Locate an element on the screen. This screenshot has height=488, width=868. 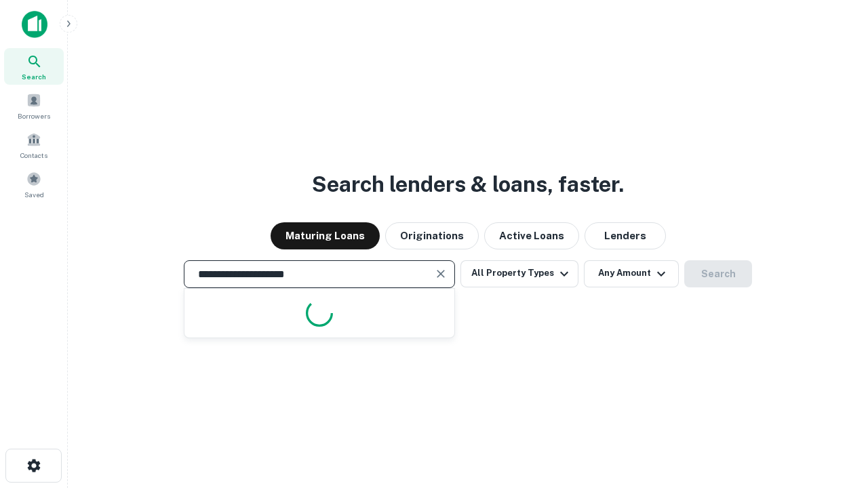
button: All Property Types is located at coordinates (519, 274).